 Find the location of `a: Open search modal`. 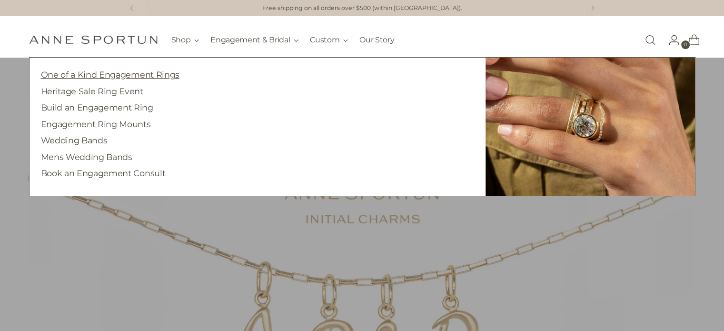

a: Open search modal is located at coordinates (650, 40).